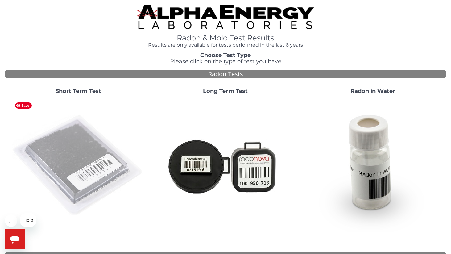 This screenshot has height=254, width=451. Describe the element at coordinates (225, 91) in the screenshot. I see `strong: Long Term Test` at that location.